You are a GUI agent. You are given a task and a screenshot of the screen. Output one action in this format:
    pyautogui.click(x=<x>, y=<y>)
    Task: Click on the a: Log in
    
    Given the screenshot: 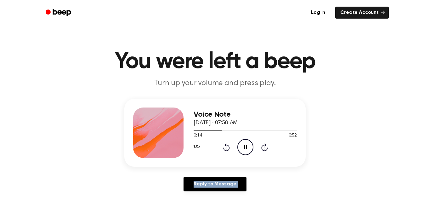 What is the action you would take?
    pyautogui.click(x=318, y=13)
    